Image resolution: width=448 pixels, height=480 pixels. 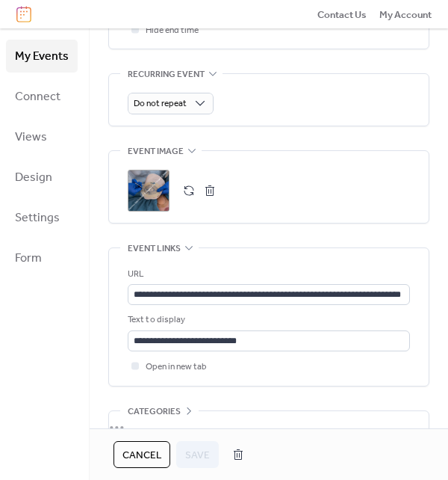 What do you see at coordinates (29, 259) in the screenshot?
I see `span: Form` at bounding box center [29, 259].